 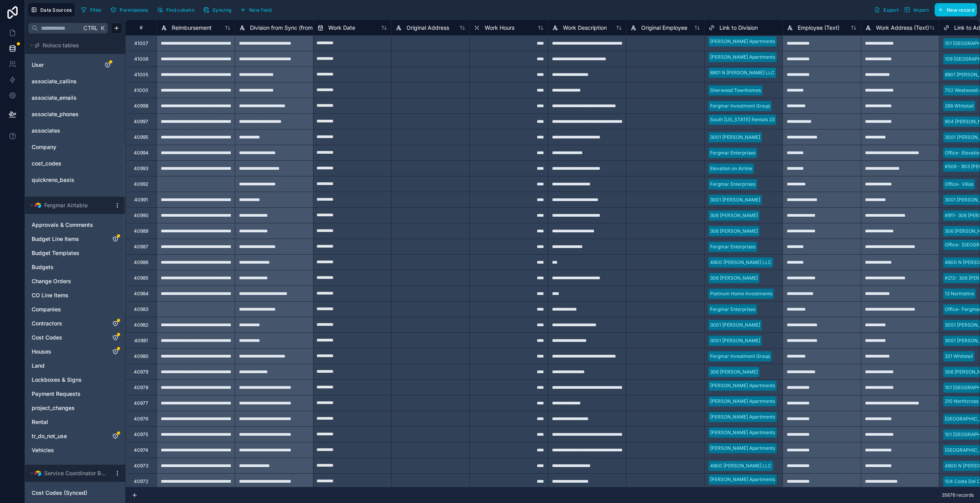 What do you see at coordinates (141, 341) in the screenshot?
I see `div: 40981` at bounding box center [141, 341].